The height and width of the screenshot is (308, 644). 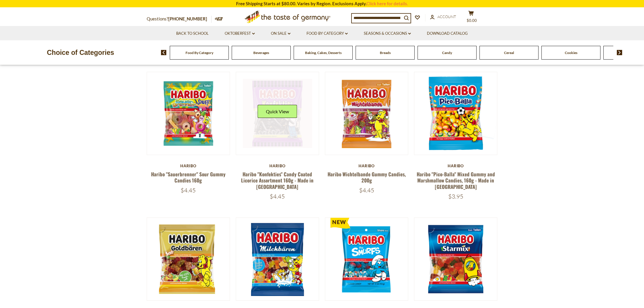 I want to click on p: Questions?, so click(x=179, y=19).